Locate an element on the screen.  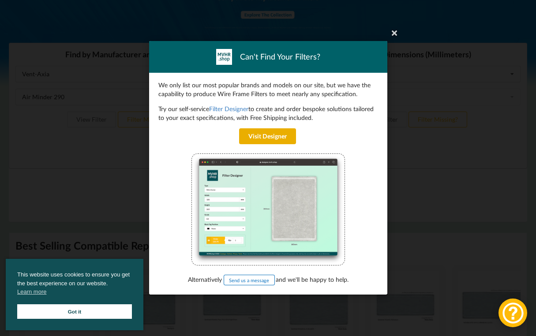
img: mvhr-inverted.png is located at coordinates (224, 57).